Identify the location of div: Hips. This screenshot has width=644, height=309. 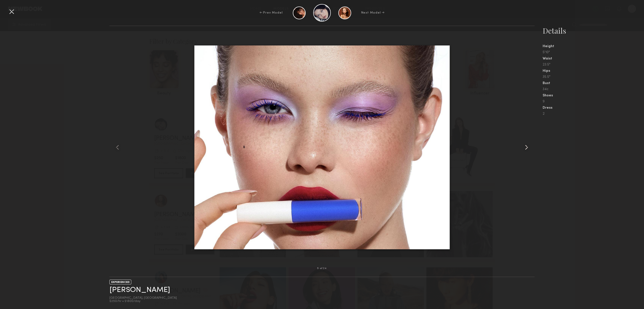
(593, 71).